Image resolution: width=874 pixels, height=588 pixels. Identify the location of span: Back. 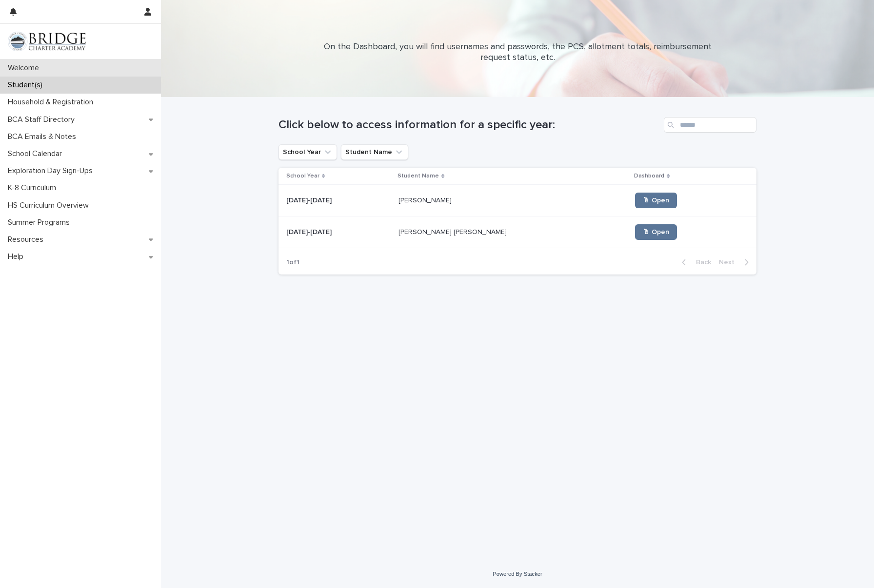
(700, 262).